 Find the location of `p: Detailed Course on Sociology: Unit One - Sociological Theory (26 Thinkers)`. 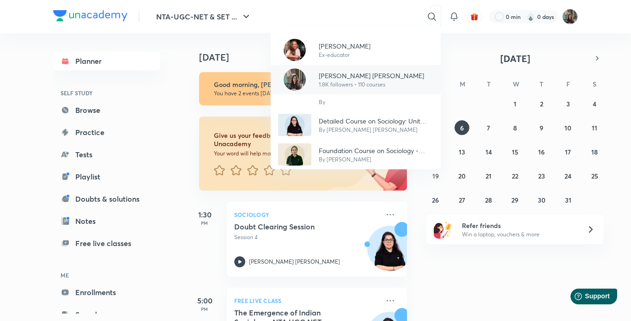

p: Detailed Course on Sociology: Unit One - Sociological Theory (26 Thinkers) is located at coordinates (376, 121).